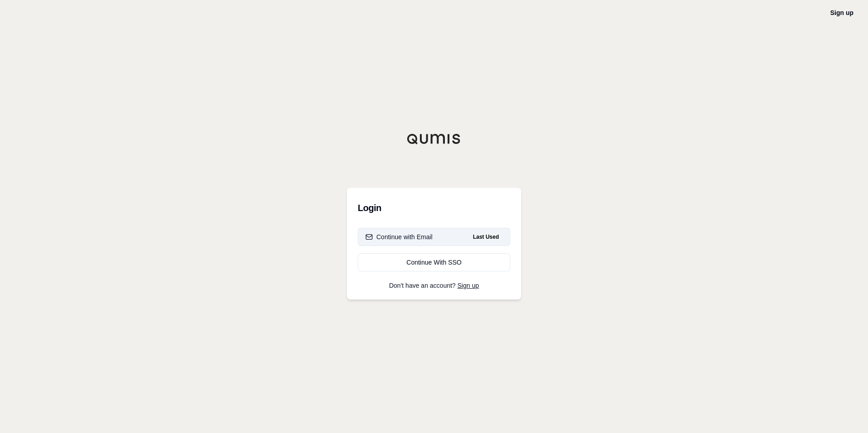 This screenshot has width=868, height=433. Describe the element at coordinates (434, 237) in the screenshot. I see `button: Continue with EmailLast Used` at that location.